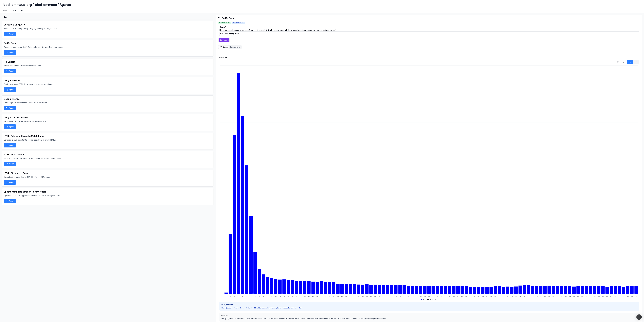  Describe the element at coordinates (475, 296) in the screenshot. I see `tspan: 61` at that location.